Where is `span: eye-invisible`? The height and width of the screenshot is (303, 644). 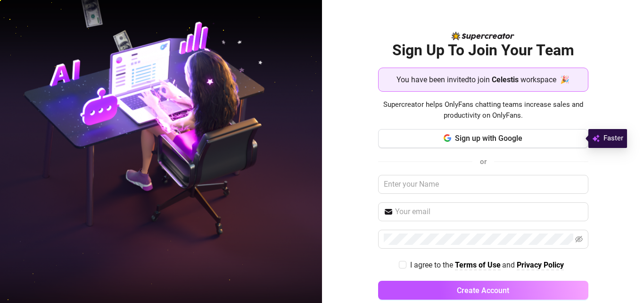
span: eye-invisible is located at coordinates (579, 239).